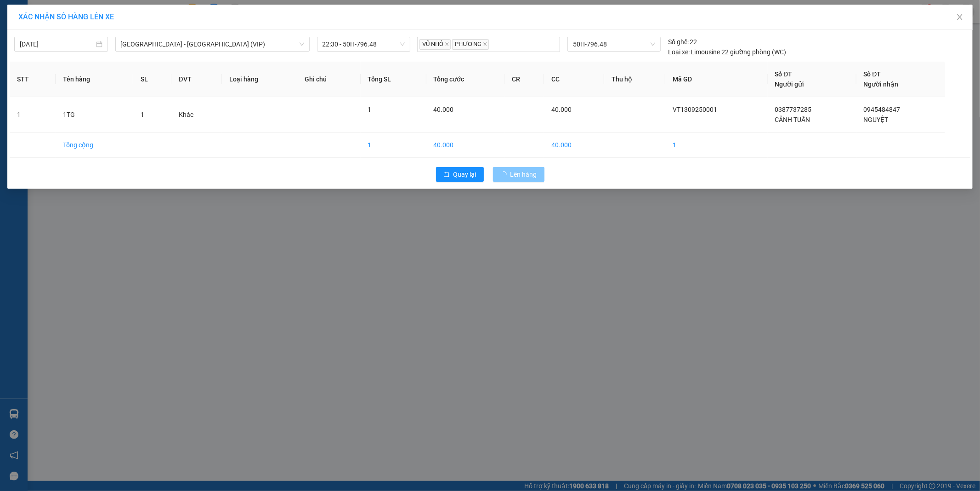 The image size is (980, 491). Describe the element at coordinates (519, 174) in the screenshot. I see `button: Lên hàng` at that location.